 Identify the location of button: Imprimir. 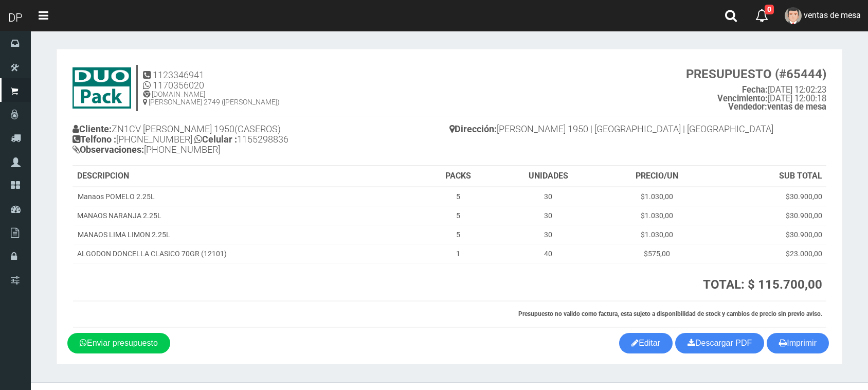
(798, 343).